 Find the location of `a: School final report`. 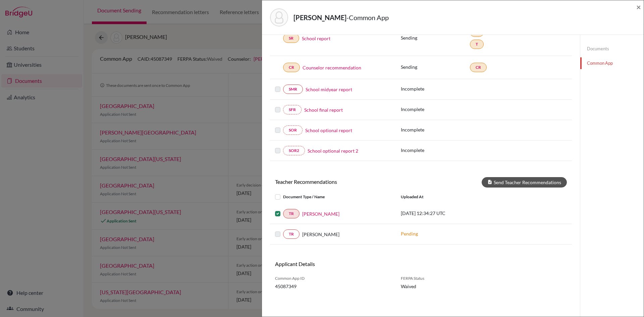

a: School final report is located at coordinates (324, 110).